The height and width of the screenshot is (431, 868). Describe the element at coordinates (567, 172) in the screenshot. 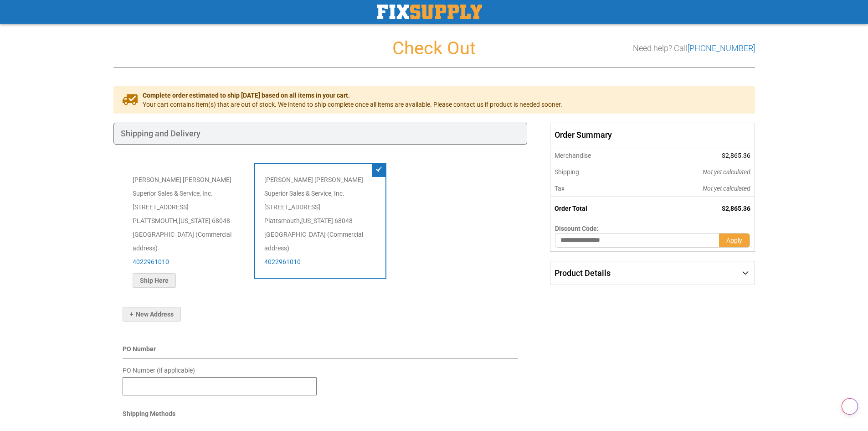

I see `span: Shipping` at that location.